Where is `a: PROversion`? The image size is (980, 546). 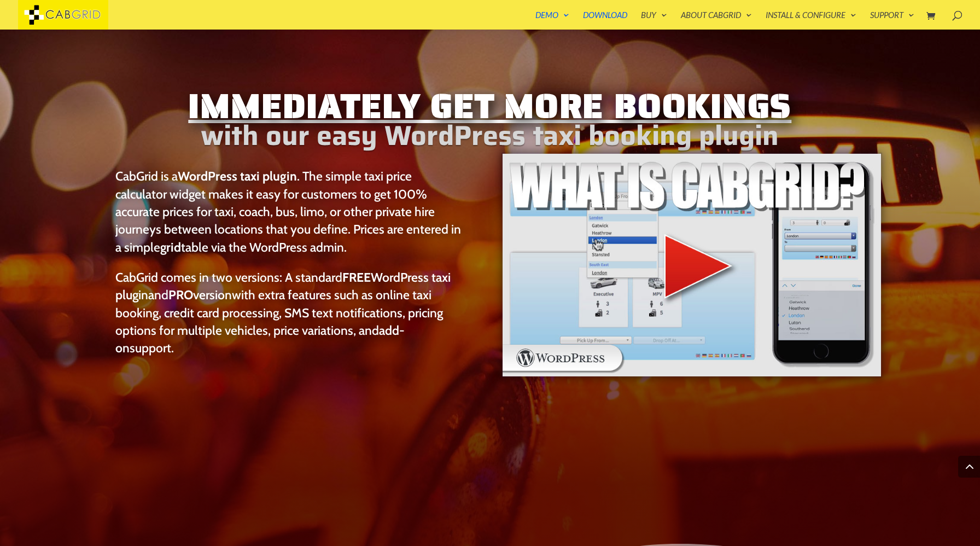
a: PROversion is located at coordinates (200, 295).